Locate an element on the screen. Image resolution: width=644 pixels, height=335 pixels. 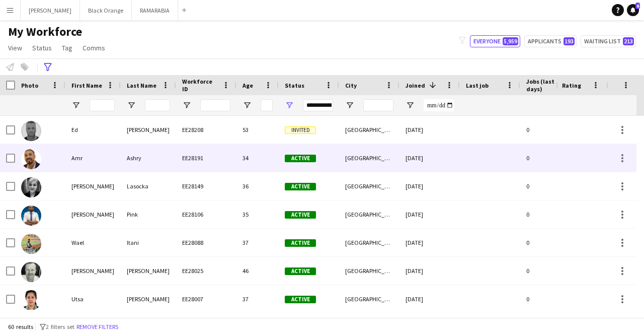
div: Lasocka is located at coordinates (148, 186).